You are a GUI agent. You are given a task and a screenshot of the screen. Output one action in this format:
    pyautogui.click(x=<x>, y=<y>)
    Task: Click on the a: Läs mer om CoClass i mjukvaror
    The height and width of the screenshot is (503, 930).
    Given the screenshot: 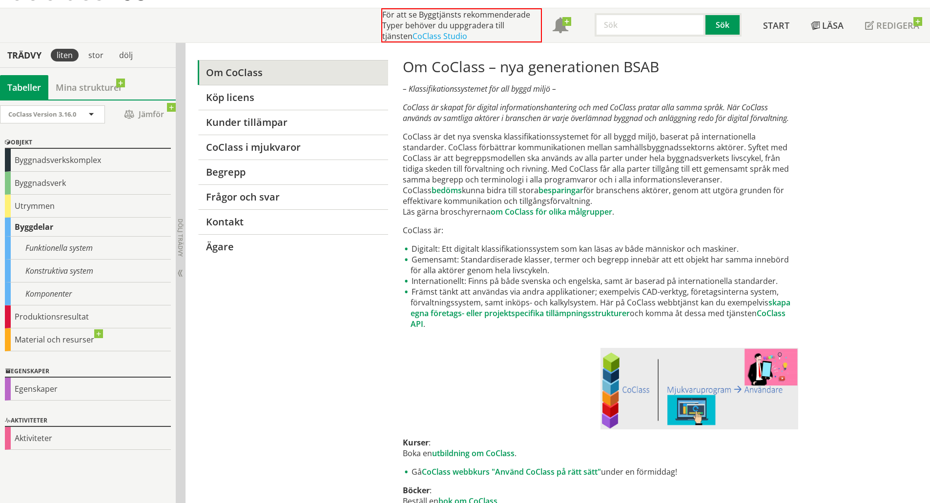 What is the action you would take?
    pyautogui.click(x=699, y=389)
    